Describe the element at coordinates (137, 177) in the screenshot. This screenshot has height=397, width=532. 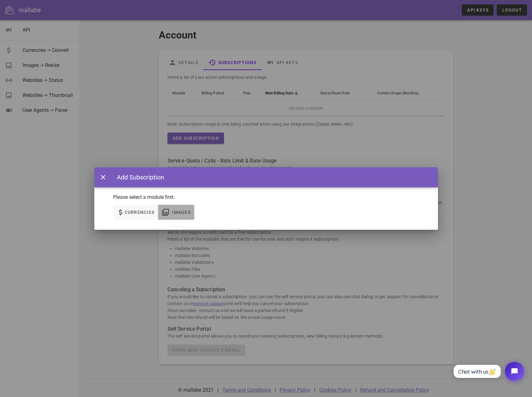
I see `div: Add Subscription` at that location.